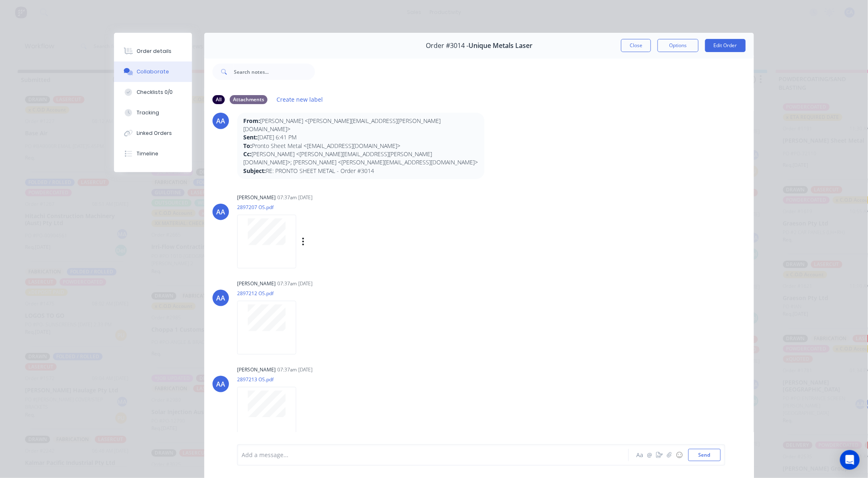 This screenshot has width=868, height=478. What do you see at coordinates (218, 100) in the screenshot?
I see `div: All` at bounding box center [218, 100].